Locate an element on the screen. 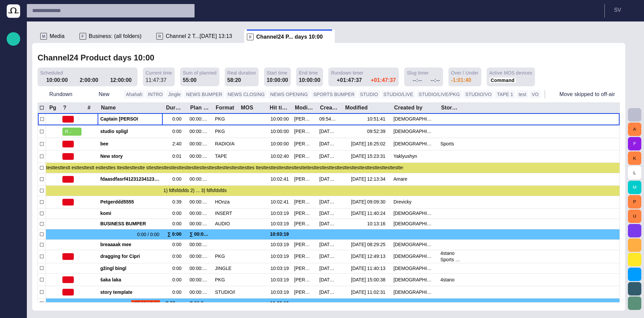 The width and height of the screenshot is (644, 318). span: Active MOS devices is located at coordinates (511, 73).